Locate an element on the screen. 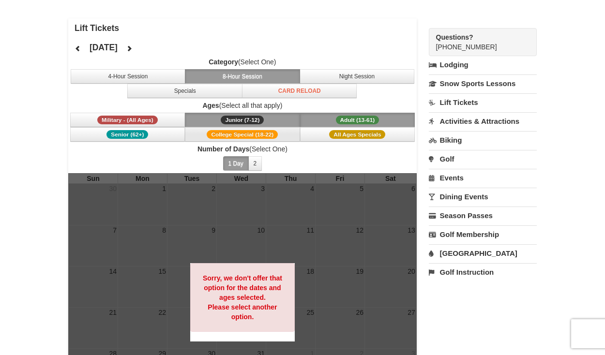  button: Specials is located at coordinates (185, 91).